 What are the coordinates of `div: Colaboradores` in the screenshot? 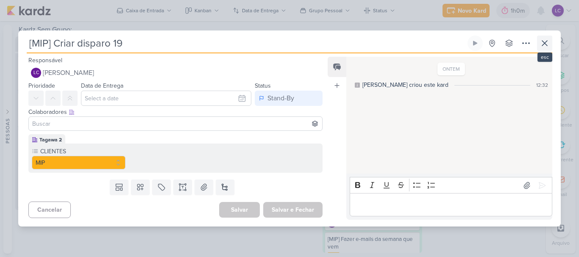 It's located at (176, 112).